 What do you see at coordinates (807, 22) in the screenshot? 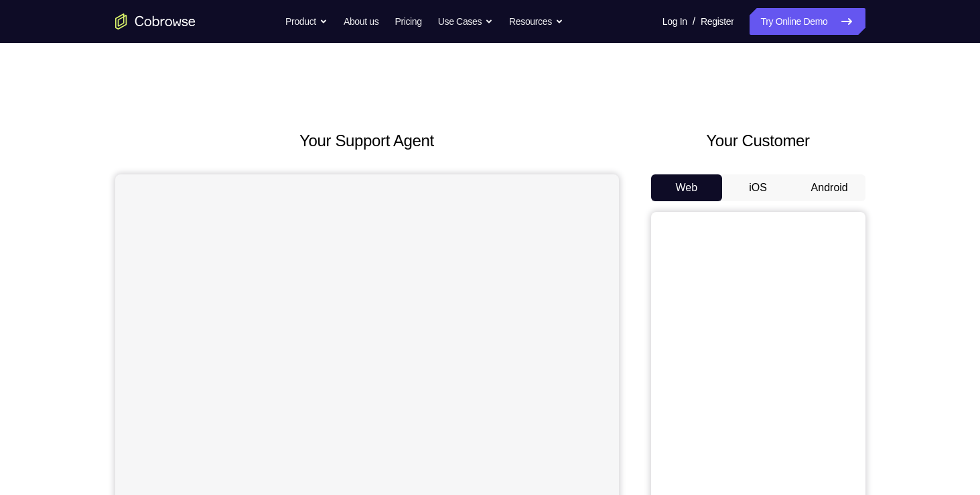
I see `a: Try Online Demo` at bounding box center [807, 22].